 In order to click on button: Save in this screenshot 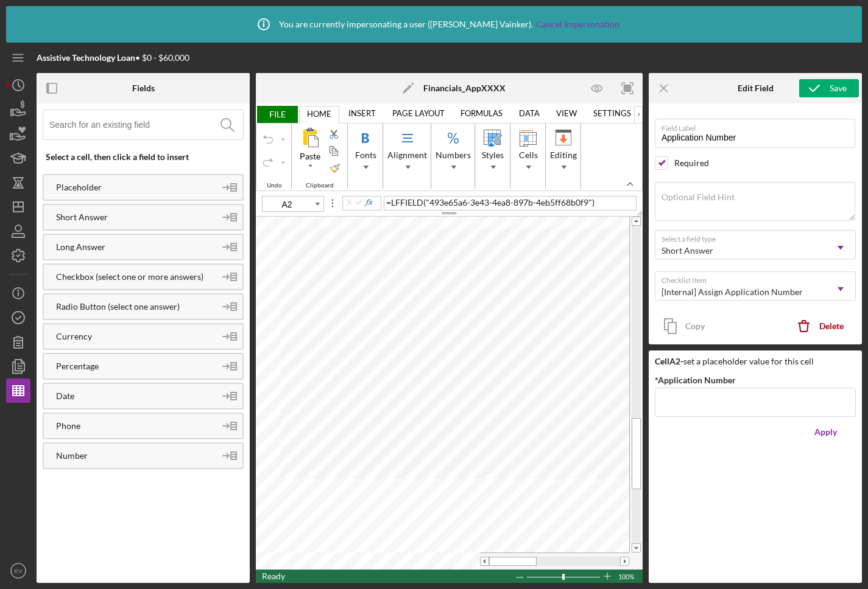, I will do `click(829, 88)`.